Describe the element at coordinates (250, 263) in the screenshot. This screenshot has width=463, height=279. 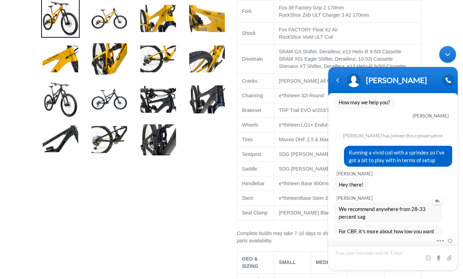
I see `span: GEO & SIZING` at that location.